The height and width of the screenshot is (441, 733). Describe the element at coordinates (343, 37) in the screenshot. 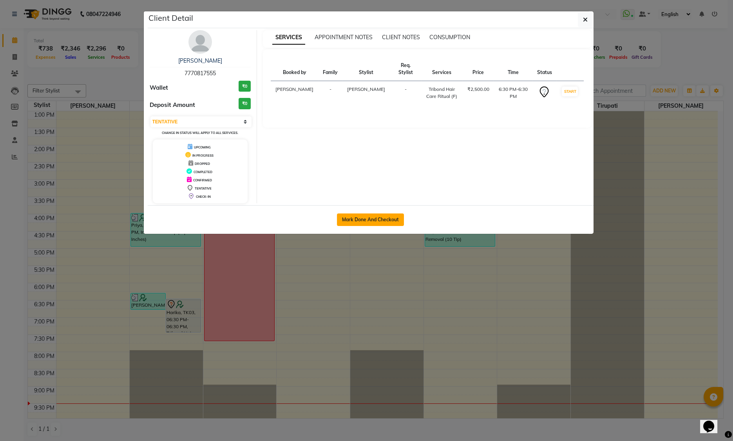

I see `span: APPOINTMENT NOTES` at that location.